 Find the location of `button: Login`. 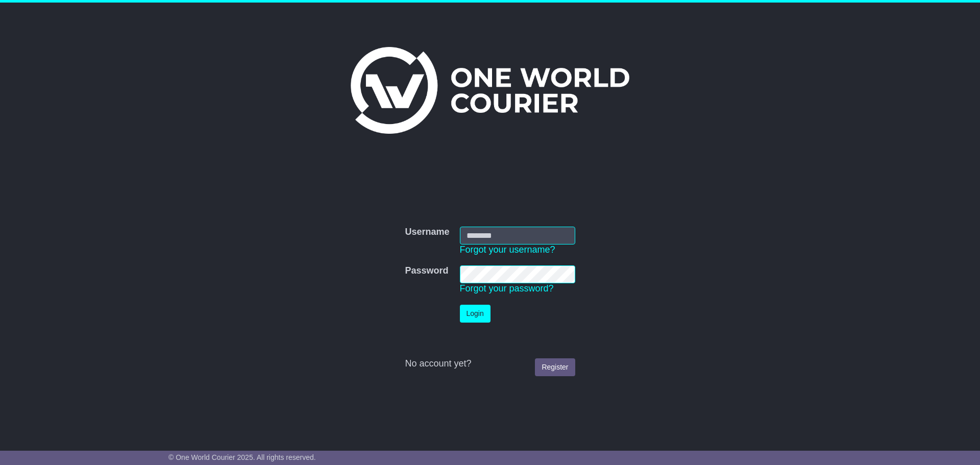

button: Login is located at coordinates (475, 314).